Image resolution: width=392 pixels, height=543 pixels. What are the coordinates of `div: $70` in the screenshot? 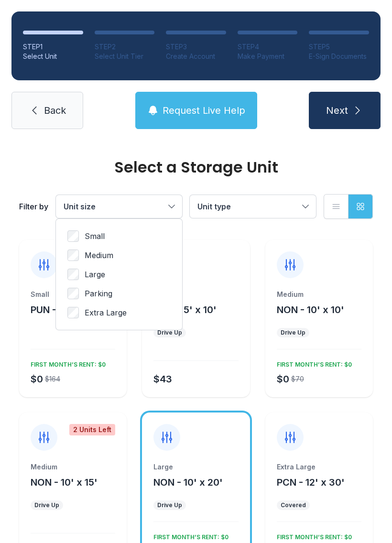 It's located at (297, 379).